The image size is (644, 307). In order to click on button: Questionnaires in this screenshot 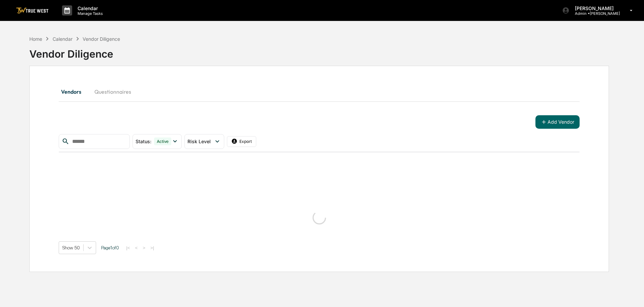, I will do `click(113, 91)`.